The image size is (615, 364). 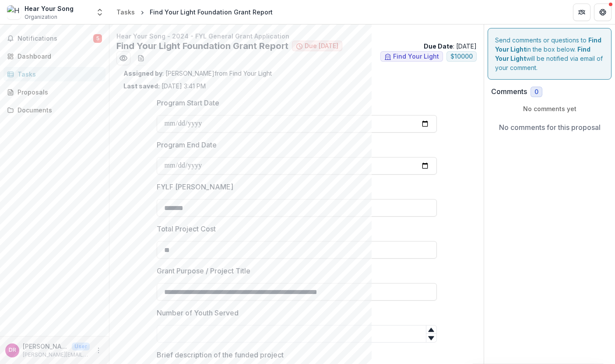 What do you see at coordinates (141, 58) in the screenshot?
I see `button: download-word-button` at bounding box center [141, 58].